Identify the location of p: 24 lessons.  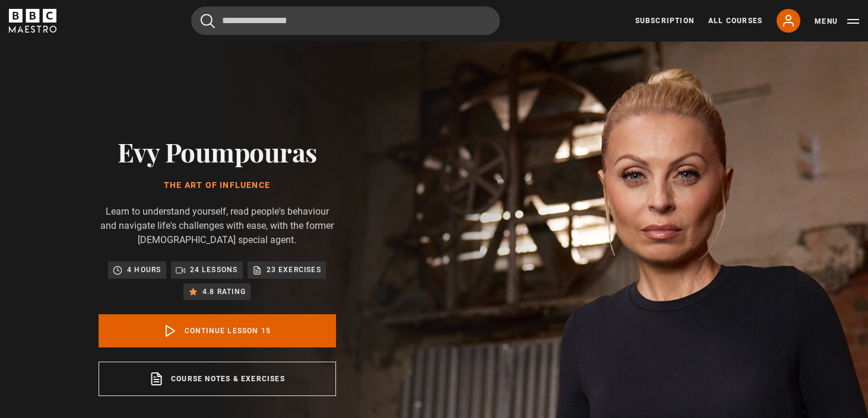
(213, 270).